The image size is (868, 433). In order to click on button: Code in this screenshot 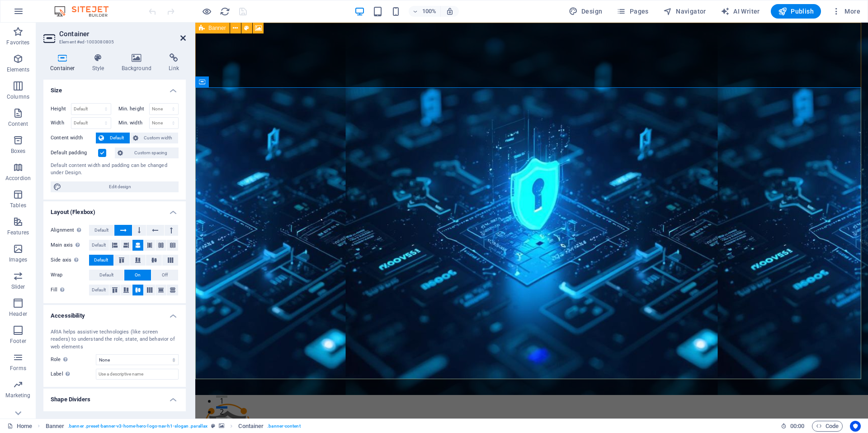, I will do `click(828, 426)`.